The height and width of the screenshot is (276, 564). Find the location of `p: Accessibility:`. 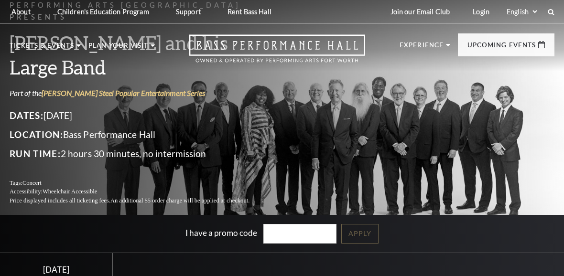

p: Accessibility: is located at coordinates (141, 192).